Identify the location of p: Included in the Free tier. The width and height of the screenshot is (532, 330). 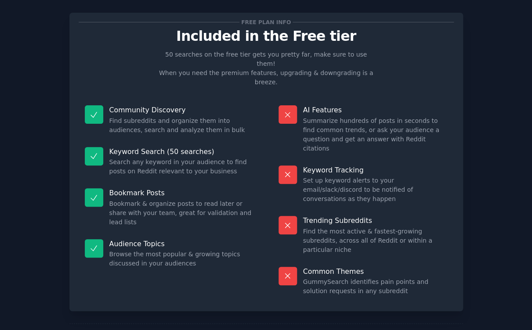
(266, 36).